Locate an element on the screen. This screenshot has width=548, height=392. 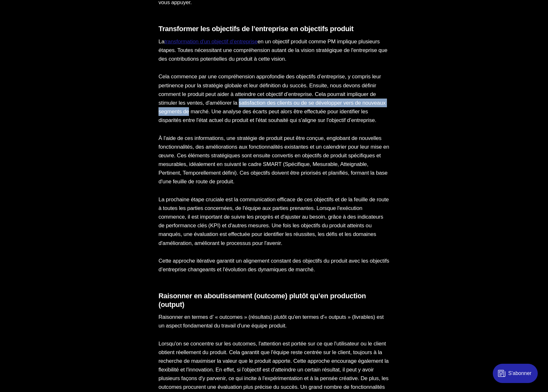
p: Cette approche itérative garantit un alignement constant des objectifs du produit avec les object... is located at coordinates (274, 265).